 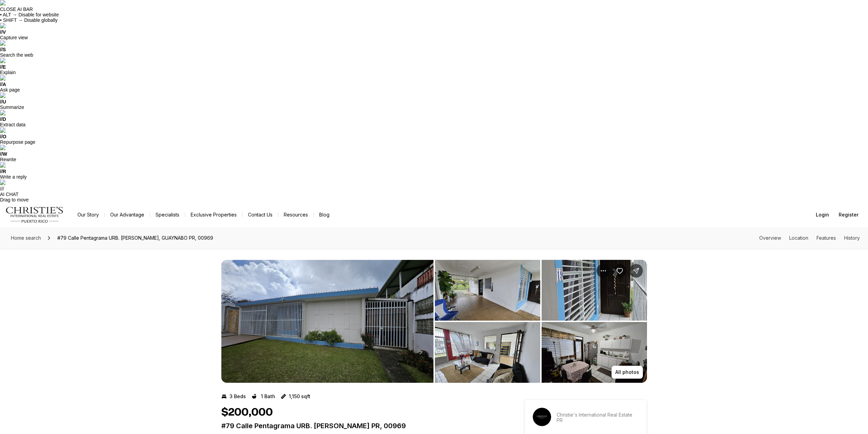 What do you see at coordinates (822, 214) in the screenshot?
I see `button: Login` at bounding box center [822, 214].